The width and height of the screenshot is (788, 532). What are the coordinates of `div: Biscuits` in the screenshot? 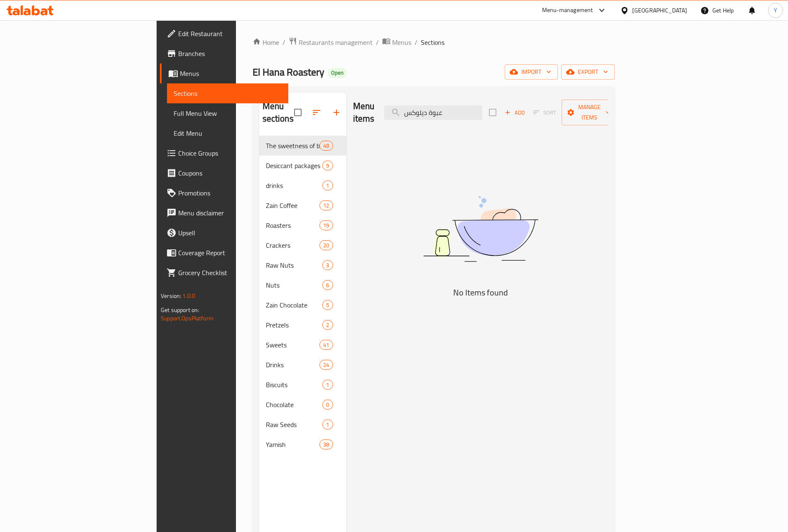 It's located at (294, 385).